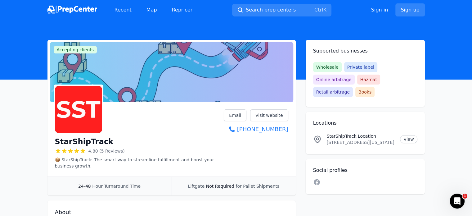  I want to click on a: Sign up, so click(410, 10).